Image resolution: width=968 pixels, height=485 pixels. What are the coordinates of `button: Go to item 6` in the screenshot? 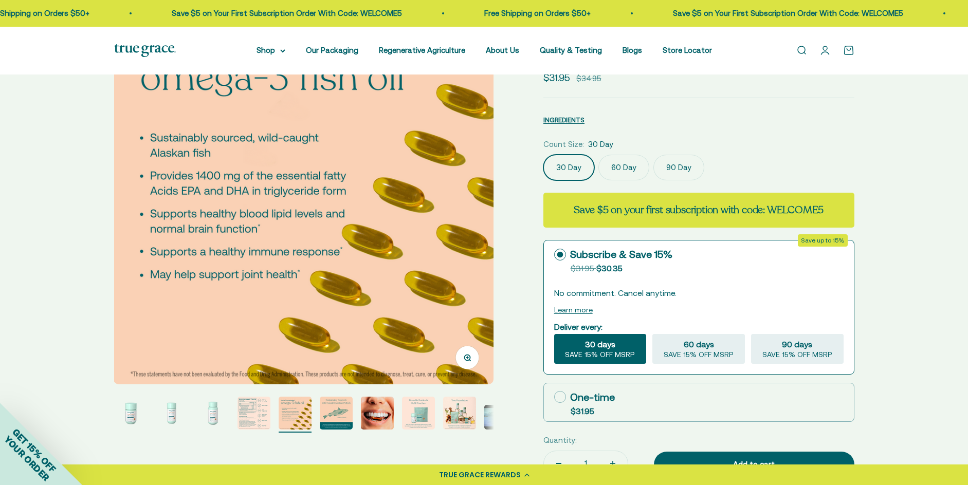 It's located at (336, 415).